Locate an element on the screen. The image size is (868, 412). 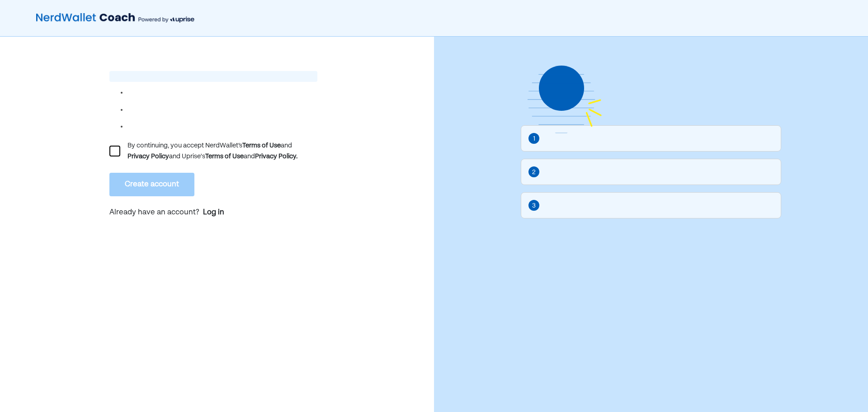
div: 2 is located at coordinates (534, 173).